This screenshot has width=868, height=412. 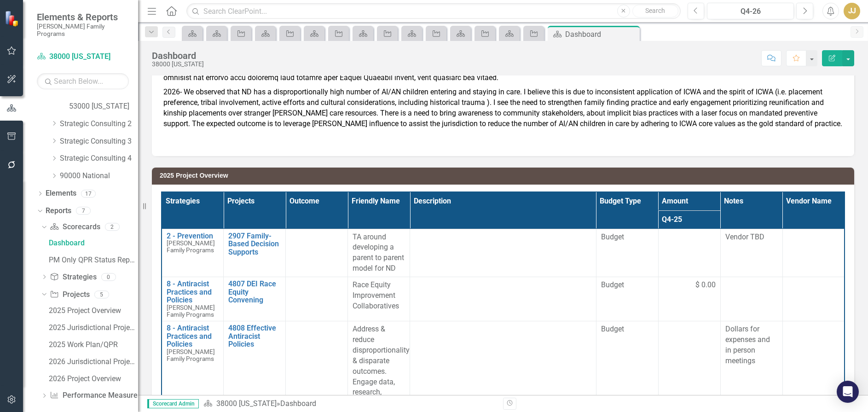 What do you see at coordinates (112, 227) in the screenshot?
I see `div: 2` at bounding box center [112, 227].